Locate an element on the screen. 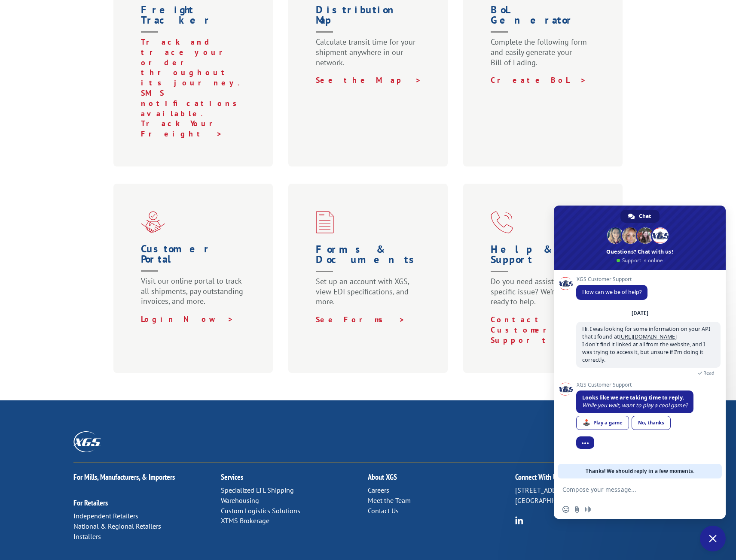 This screenshot has height=560, width=736. span: Hi. I was looking for some information on your API that I found at I don't find it linked at all ... is located at coordinates (646, 344).